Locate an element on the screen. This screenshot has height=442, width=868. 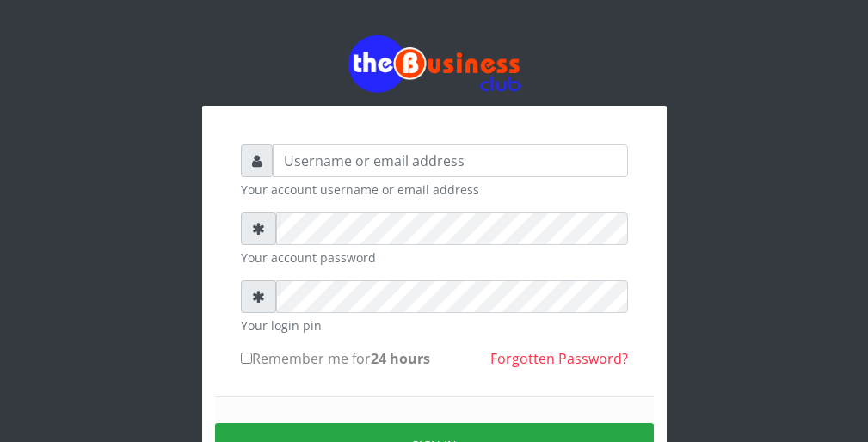
label: Remember me for is located at coordinates (336, 358).